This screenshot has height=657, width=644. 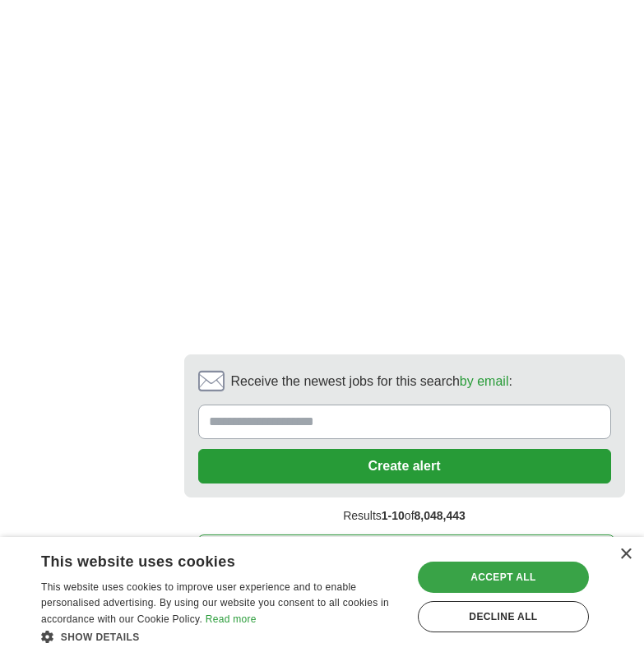 I want to click on a: Read more, opens a new window, so click(x=231, y=619).